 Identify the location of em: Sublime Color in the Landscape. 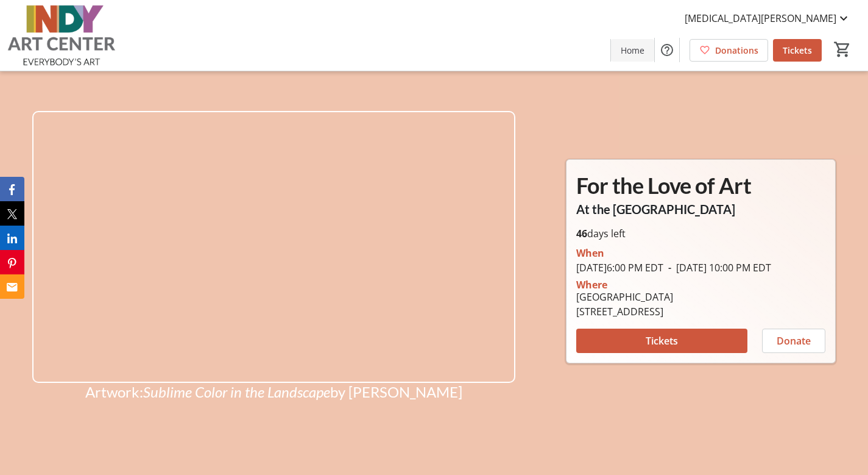
(237, 392).